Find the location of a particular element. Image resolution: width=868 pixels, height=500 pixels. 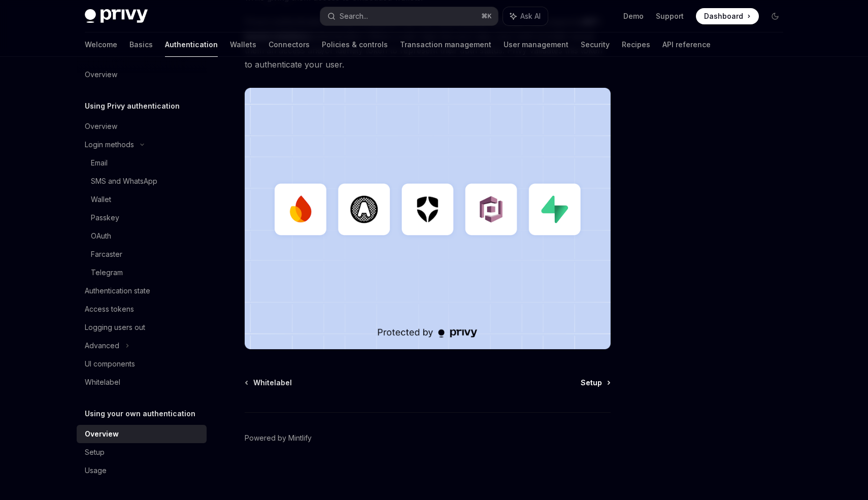

div: Advanced is located at coordinates (102, 345).